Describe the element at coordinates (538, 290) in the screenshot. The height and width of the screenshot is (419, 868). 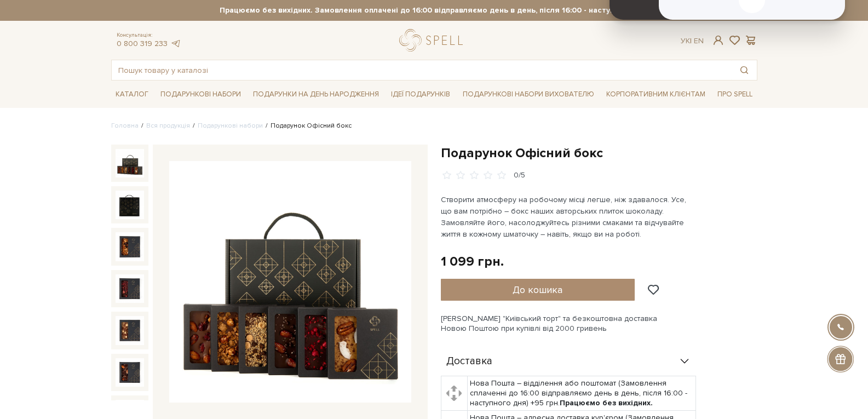
I see `span: До кошика` at that location.